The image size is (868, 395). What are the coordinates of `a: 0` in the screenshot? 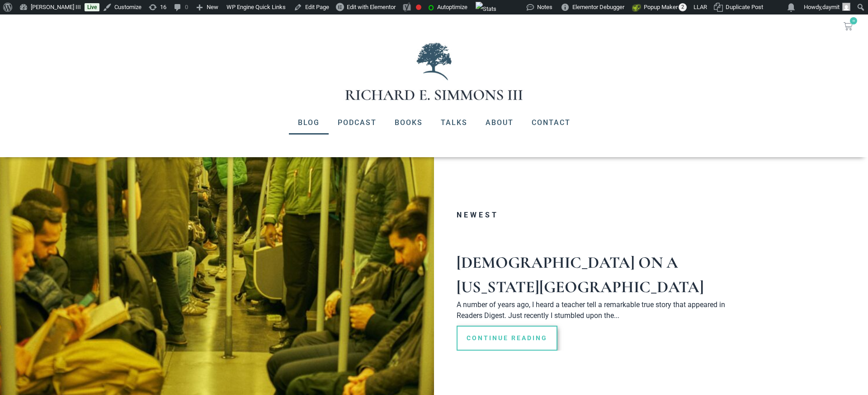 It's located at (848, 26).